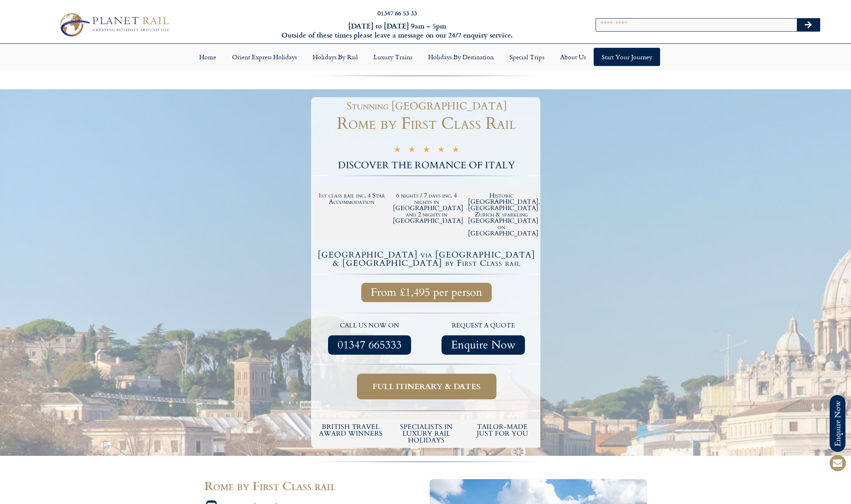  What do you see at coordinates (264, 57) in the screenshot?
I see `a: Orient Express Holidays` at bounding box center [264, 57].